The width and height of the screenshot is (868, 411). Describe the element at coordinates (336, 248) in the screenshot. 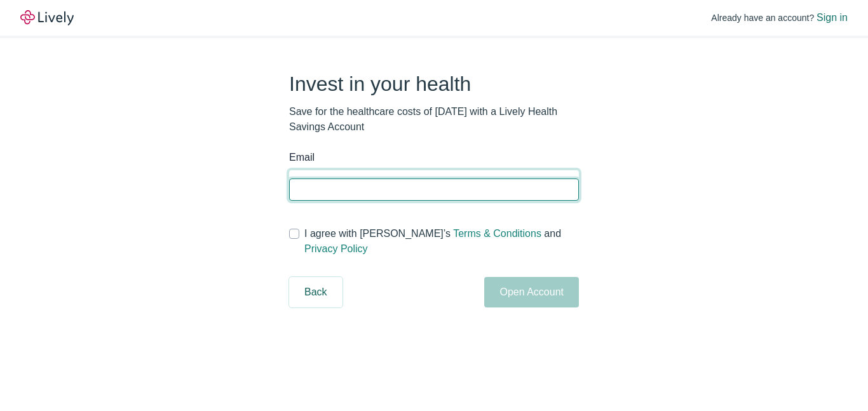

I see `a: Privacy Policy` at that location.